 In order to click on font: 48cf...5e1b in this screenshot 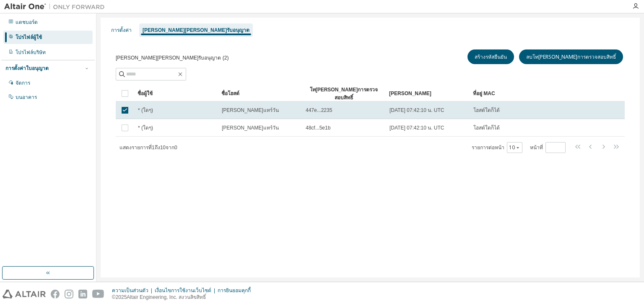, I will do `click(318, 128)`.